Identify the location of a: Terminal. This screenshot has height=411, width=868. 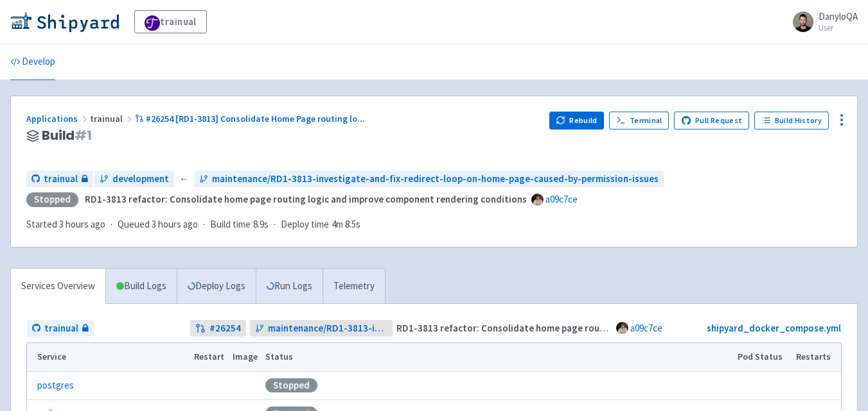
(639, 120).